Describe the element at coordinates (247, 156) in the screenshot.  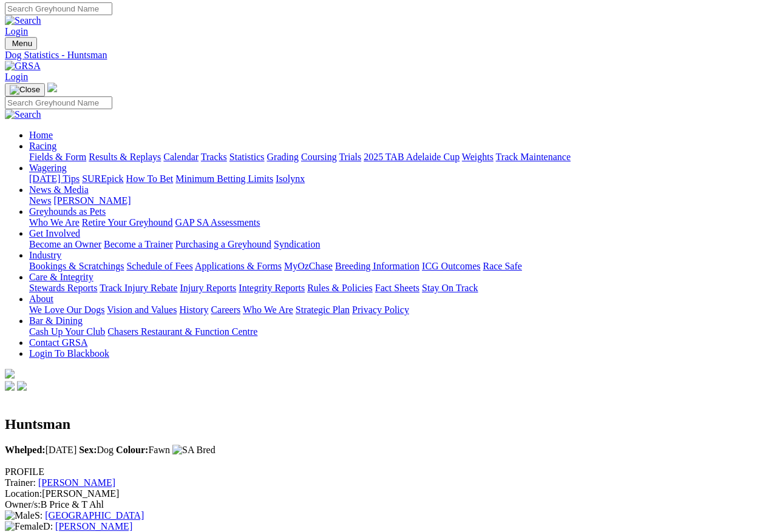
I see `a: Statistics` at that location.